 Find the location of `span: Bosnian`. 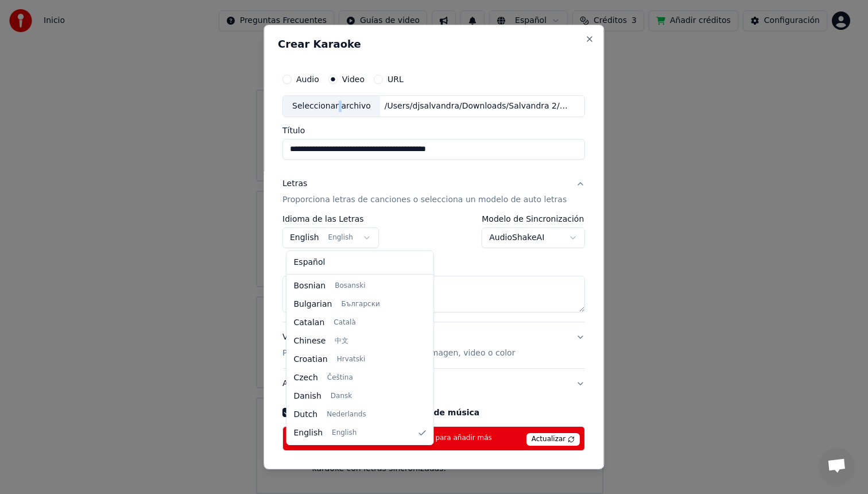

span: Bosnian is located at coordinates (310, 286).